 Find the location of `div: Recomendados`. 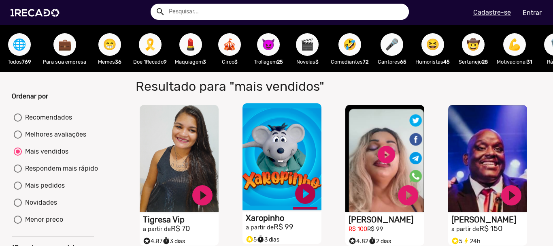

div: Recomendados is located at coordinates (47, 117).